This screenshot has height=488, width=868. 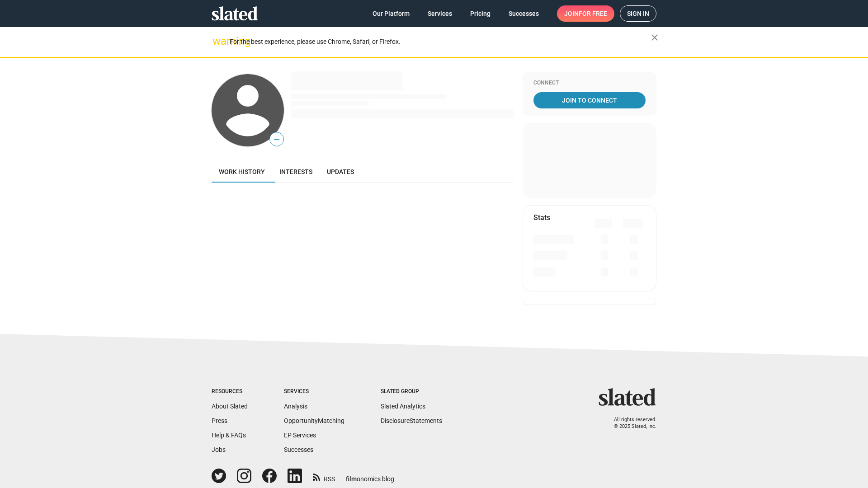 I want to click on mat-icon: warning, so click(x=218, y=41).